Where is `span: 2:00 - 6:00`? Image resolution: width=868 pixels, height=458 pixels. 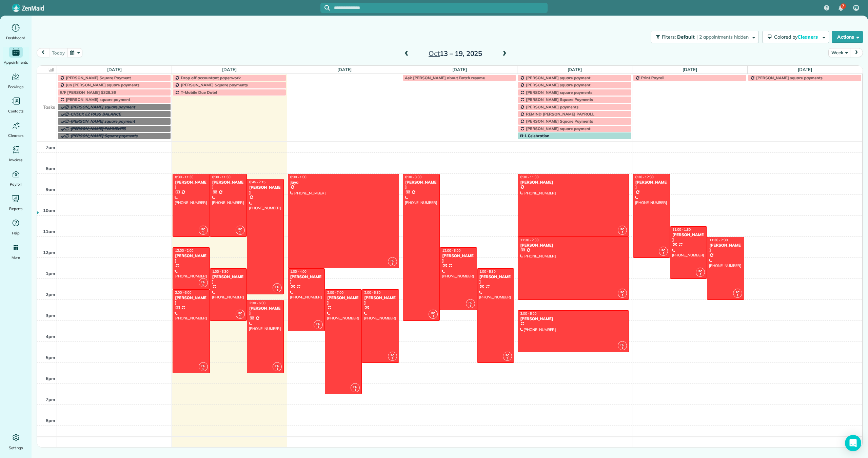
span: 2:00 - 6:00 is located at coordinates (183, 292).